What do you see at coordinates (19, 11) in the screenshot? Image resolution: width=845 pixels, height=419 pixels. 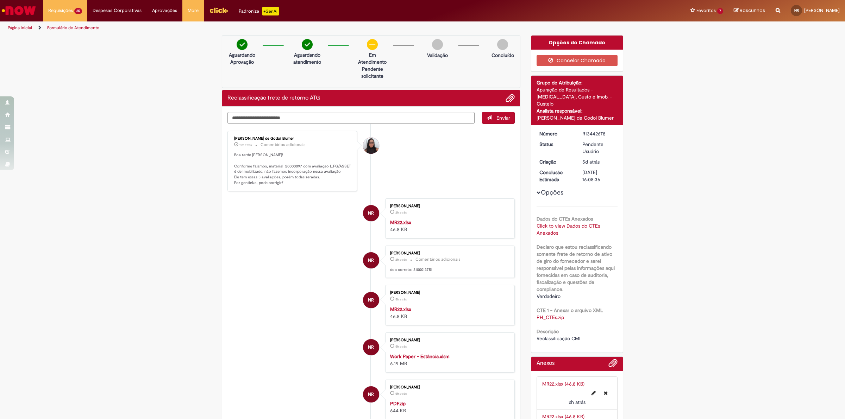 I see `img: ServiceNow` at bounding box center [19, 11].